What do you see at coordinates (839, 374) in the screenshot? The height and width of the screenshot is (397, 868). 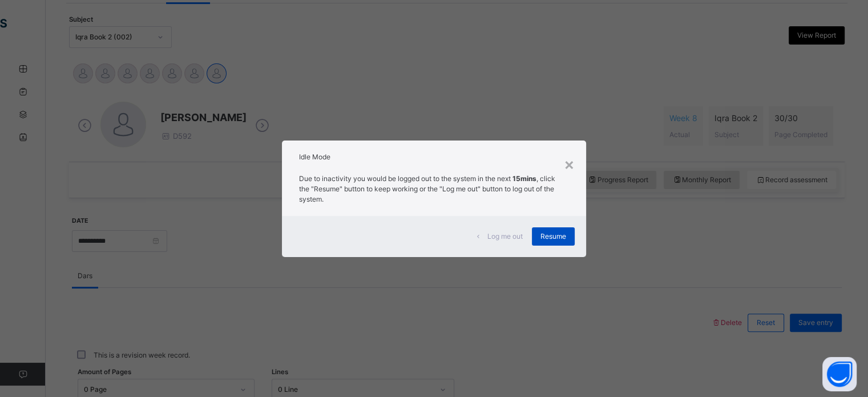 I see `button: Open asap` at bounding box center [839, 374].